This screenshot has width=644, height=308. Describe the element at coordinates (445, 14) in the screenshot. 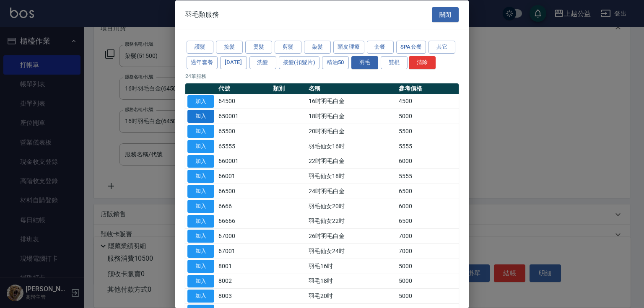

I see `button: 關閉` at that location.